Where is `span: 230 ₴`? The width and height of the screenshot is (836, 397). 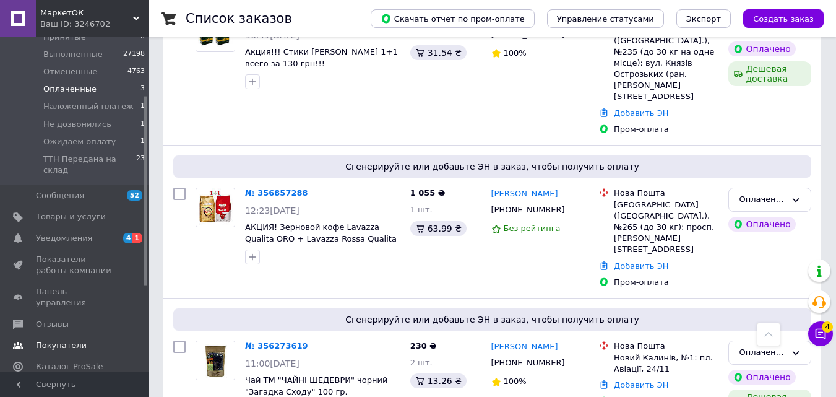
span: 230 ₴ is located at coordinates (423, 345).